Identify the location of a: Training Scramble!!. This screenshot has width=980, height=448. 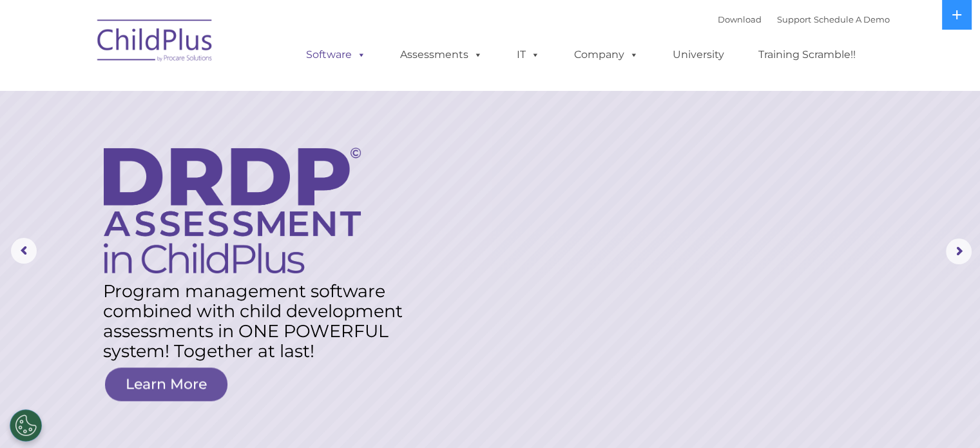
(807, 54).